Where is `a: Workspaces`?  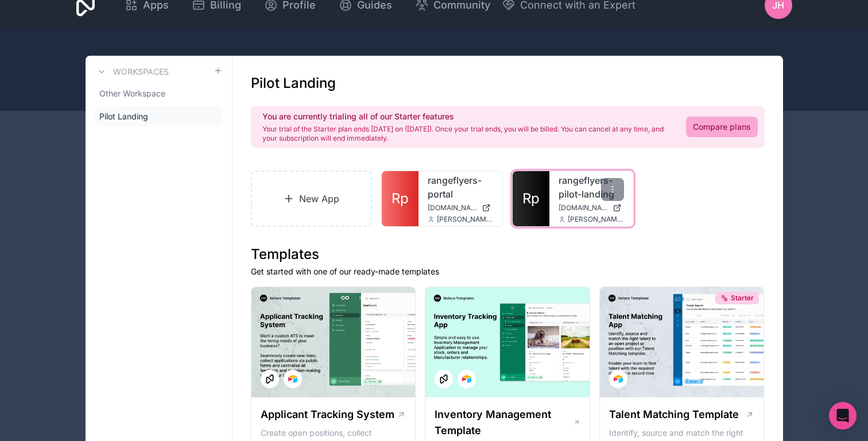
a: Workspaces is located at coordinates (132, 72).